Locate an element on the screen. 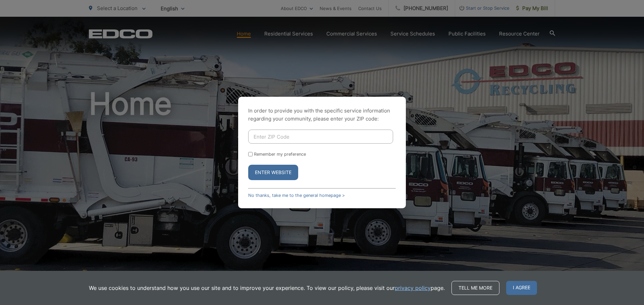 The image size is (644, 305). a: privacy policy is located at coordinates (413, 288).